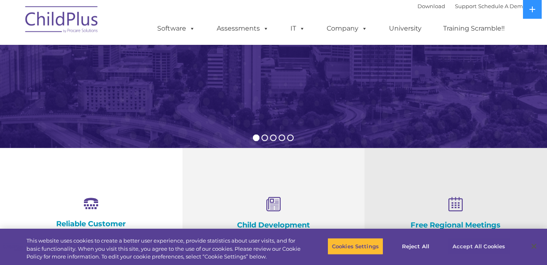 The width and height of the screenshot is (547, 265). What do you see at coordinates (243, 29) in the screenshot?
I see `a: Assessments` at bounding box center [243, 29].